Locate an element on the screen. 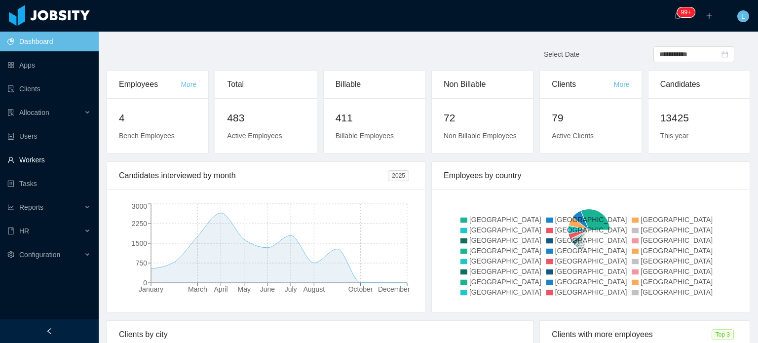  span: Allocation is located at coordinates (34, 112).